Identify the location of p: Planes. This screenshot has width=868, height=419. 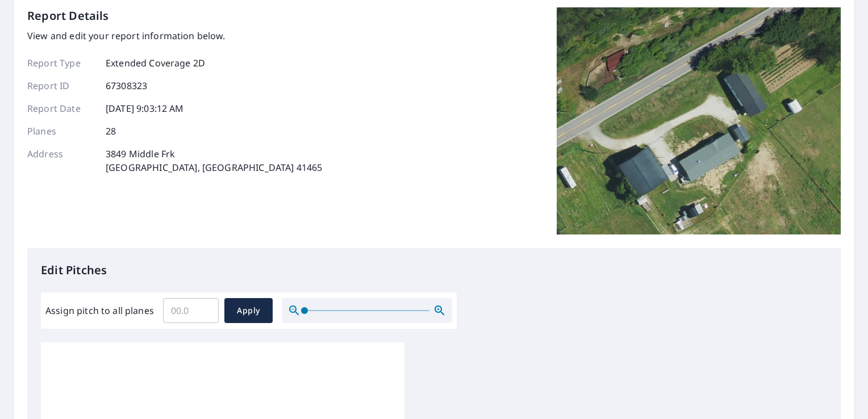
(61, 131).